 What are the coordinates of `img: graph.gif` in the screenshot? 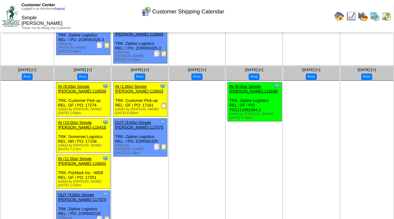 It's located at (363, 16).